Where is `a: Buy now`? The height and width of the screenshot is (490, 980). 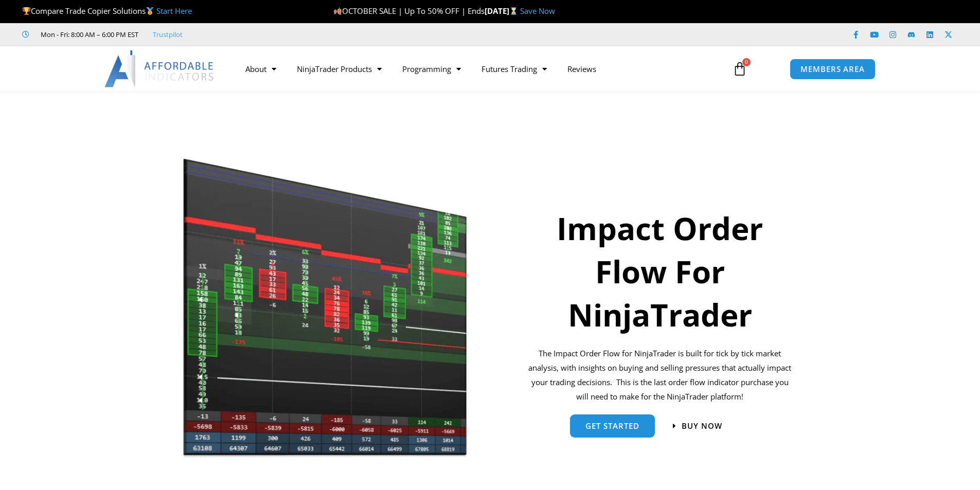 a: Buy now is located at coordinates (698, 425).